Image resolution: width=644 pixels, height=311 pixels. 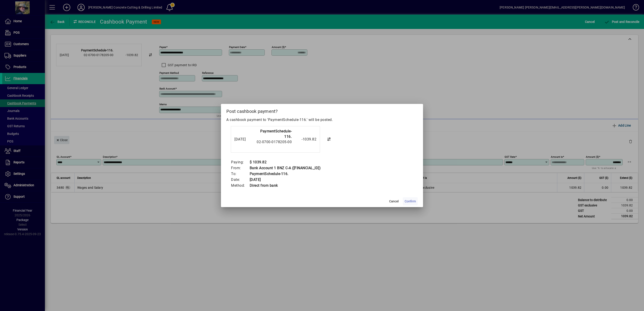 What do you see at coordinates (305, 139) in the screenshot?
I see `div: -1039.82` at bounding box center [305, 139].